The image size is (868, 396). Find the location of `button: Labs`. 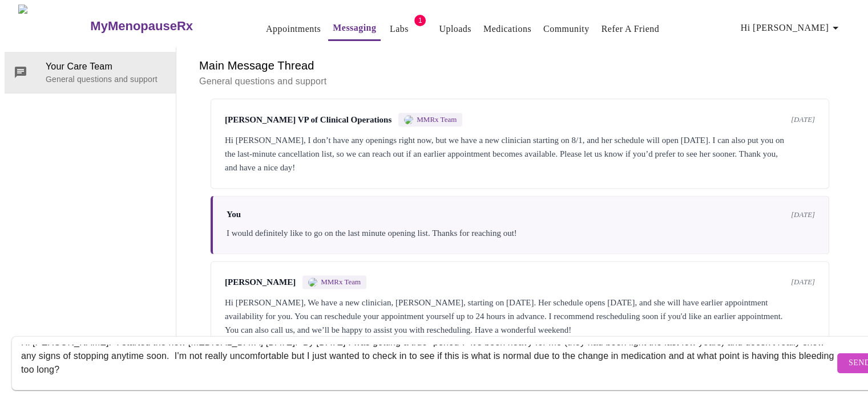

button: Labs is located at coordinates (399, 29).